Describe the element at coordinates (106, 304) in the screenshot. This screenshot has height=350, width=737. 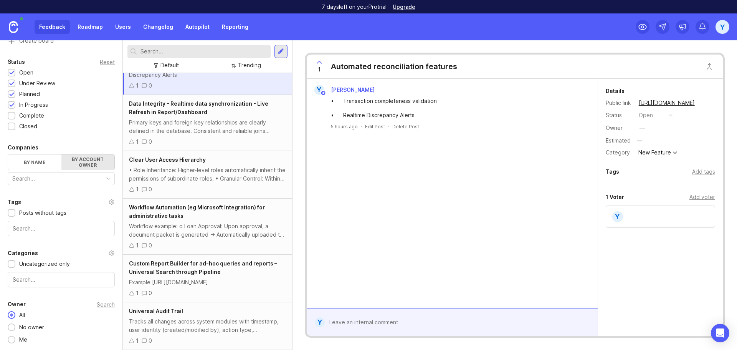
I see `div: Search` at that location.